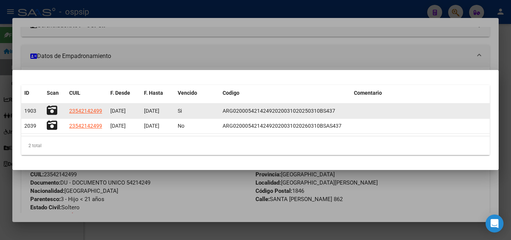 The width and height of the screenshot is (511, 240). Describe the element at coordinates (75, 93) in the screenshot. I see `span: CUIL` at that location.